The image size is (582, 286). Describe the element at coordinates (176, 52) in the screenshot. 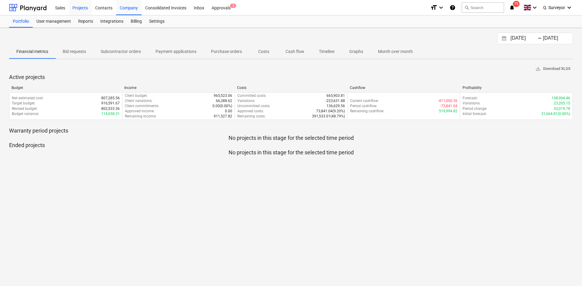

I see `p: Payment applications` at that location.